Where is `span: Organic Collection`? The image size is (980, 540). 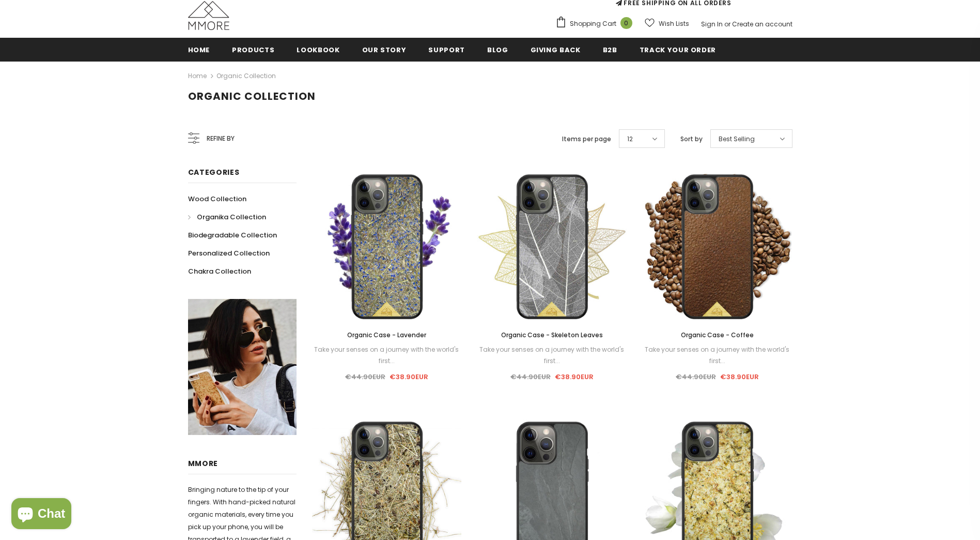 span: Organic Collection is located at coordinates (252, 96).